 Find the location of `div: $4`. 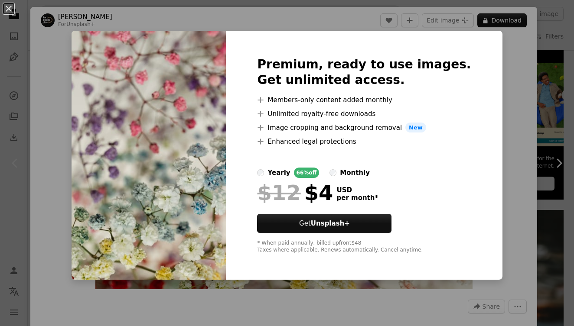

div: $4 is located at coordinates (295, 193).